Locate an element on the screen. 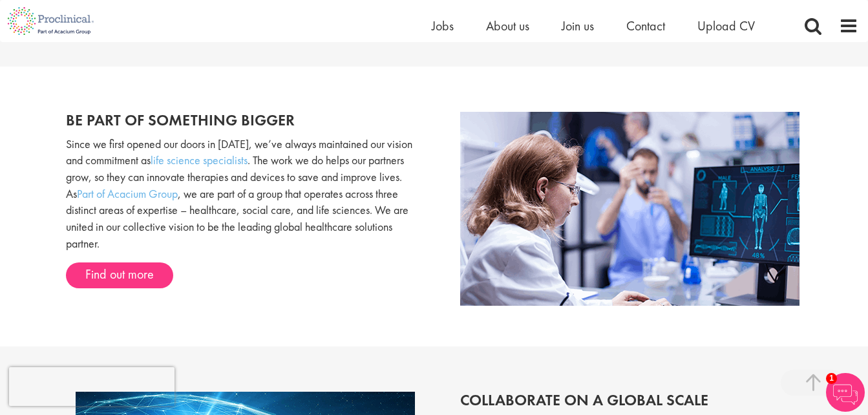 The width and height of the screenshot is (868, 415). h2: Be part of something bigger is located at coordinates (245, 120).